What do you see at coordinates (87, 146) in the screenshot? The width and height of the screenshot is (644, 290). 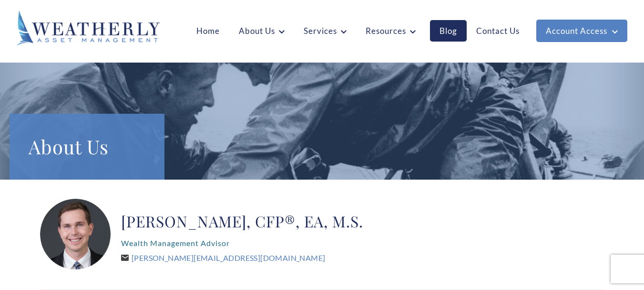 I see `h1: About Us` at bounding box center [87, 146].